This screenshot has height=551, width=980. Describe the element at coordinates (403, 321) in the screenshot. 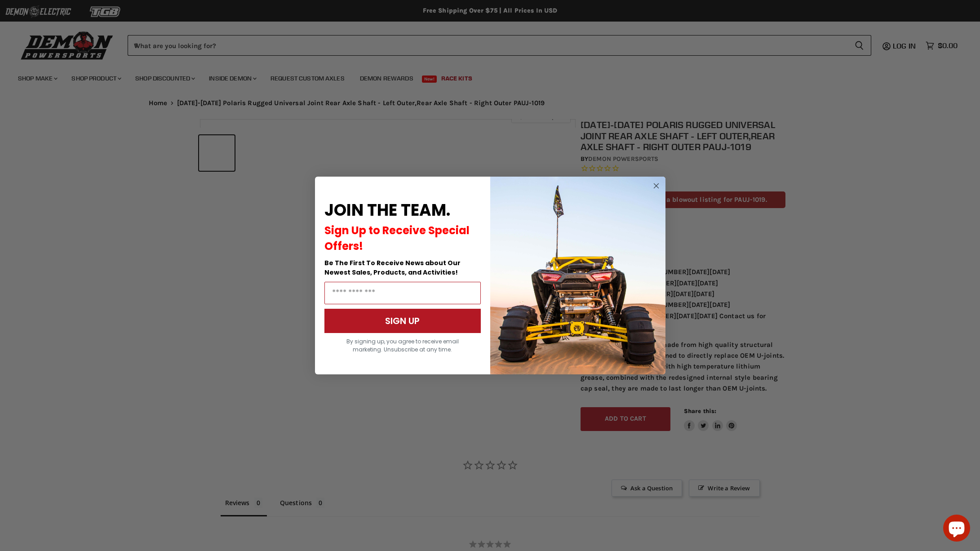

I see `button: SIGN UP` at that location.